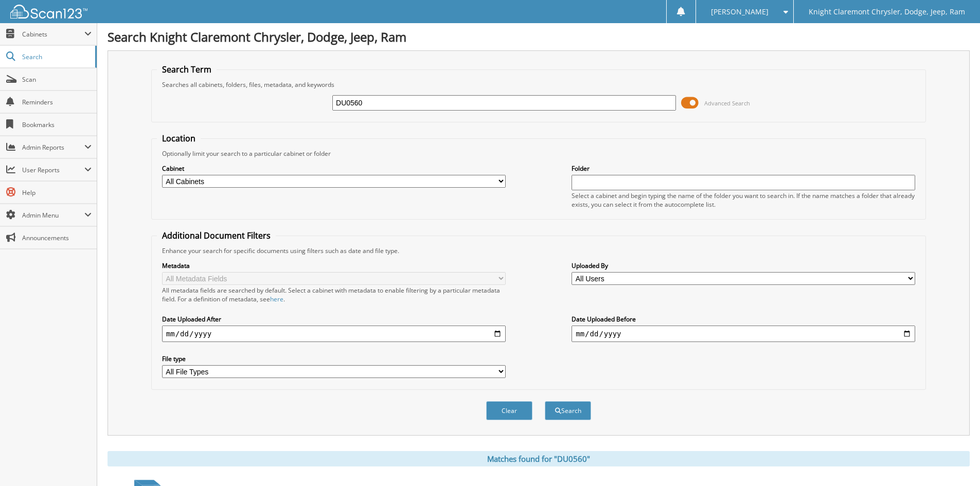  I want to click on label: Folder, so click(743, 168).